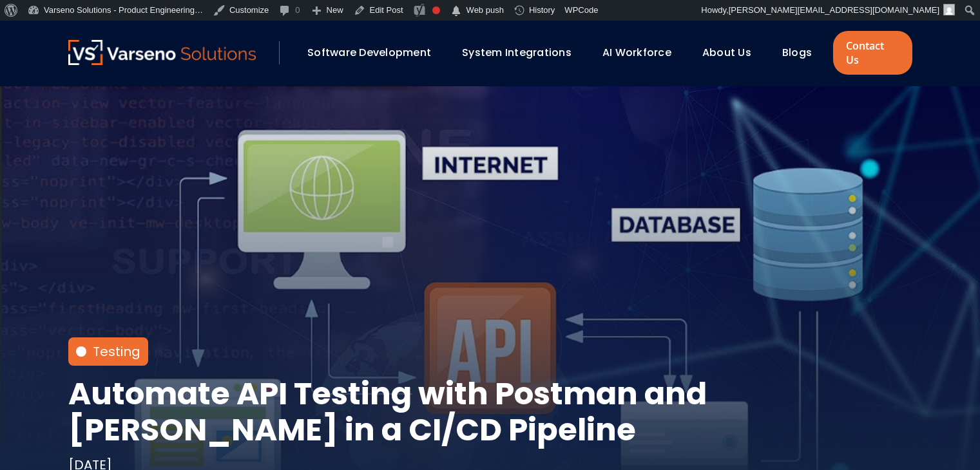  What do you see at coordinates (797, 52) in the screenshot?
I see `a: Blogs` at bounding box center [797, 52].